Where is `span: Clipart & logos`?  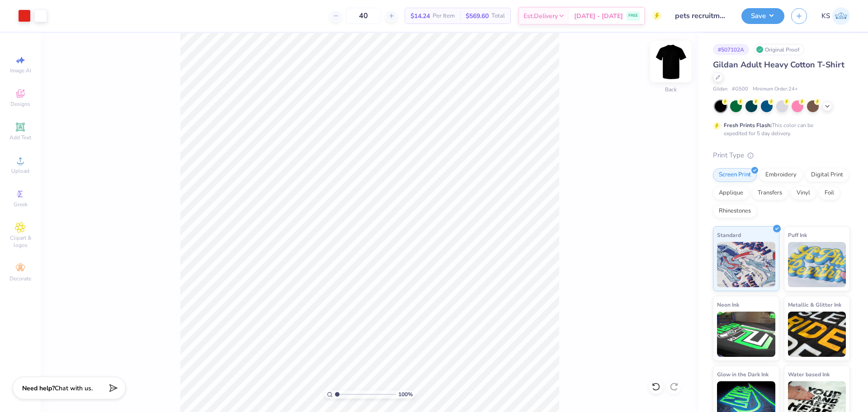
span: Clipart & logos is located at coordinates (21, 242).